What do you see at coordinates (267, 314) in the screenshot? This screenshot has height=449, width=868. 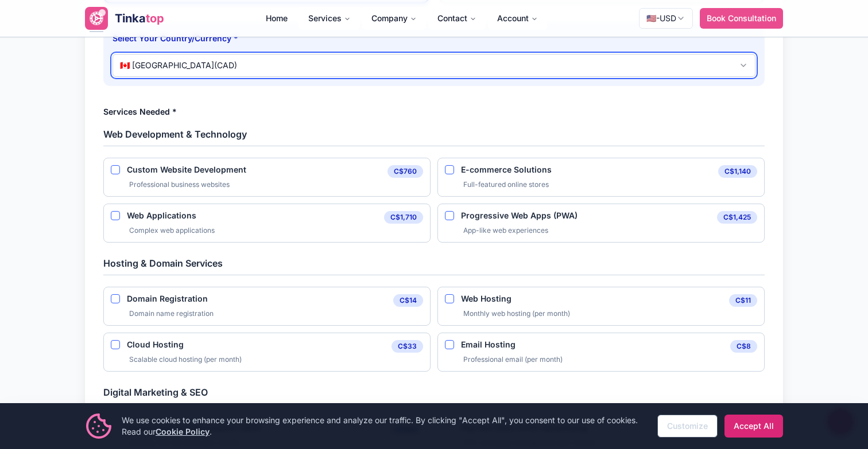 I see `p: Domain name registration` at bounding box center [267, 314].